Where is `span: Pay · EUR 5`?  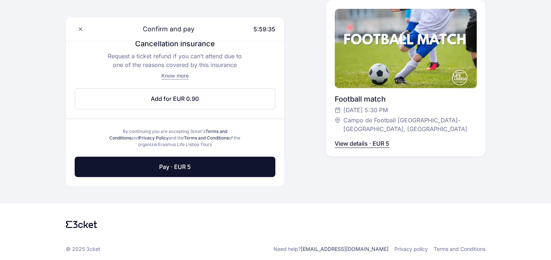
span: Pay · EUR 5 is located at coordinates (175, 167).